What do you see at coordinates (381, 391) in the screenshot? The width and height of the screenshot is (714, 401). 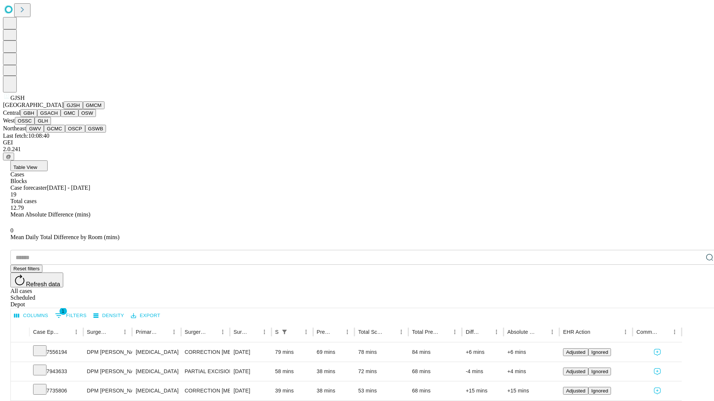 I see `div: 53 mins` at bounding box center [381, 391].